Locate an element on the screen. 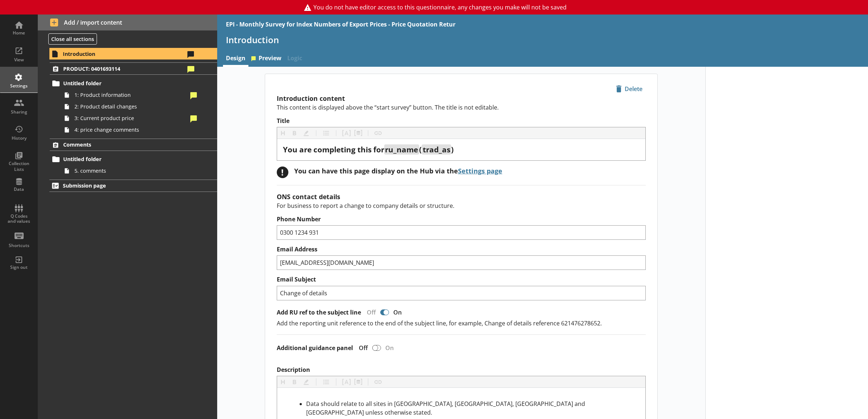  h2: Introduction content is located at coordinates (461, 98).